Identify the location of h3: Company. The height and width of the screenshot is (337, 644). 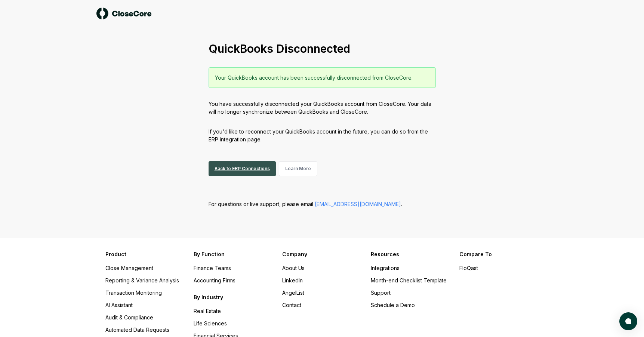
(322, 254).